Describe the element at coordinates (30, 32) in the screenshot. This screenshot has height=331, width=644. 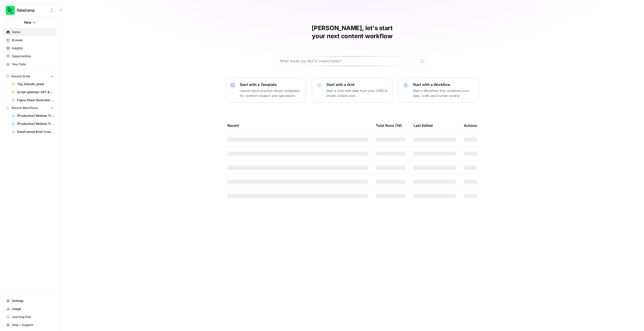
I see `a: Home` at that location.